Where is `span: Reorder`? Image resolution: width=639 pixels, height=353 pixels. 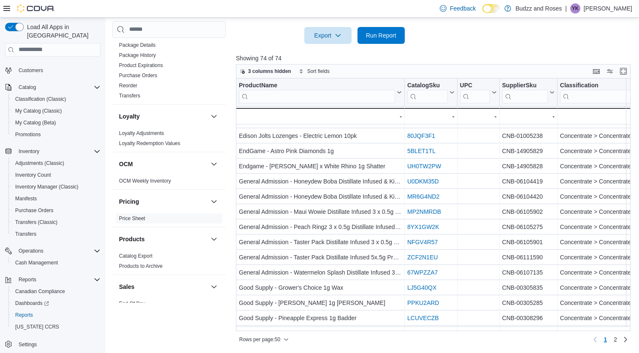 span: Reorder is located at coordinates (128, 86).